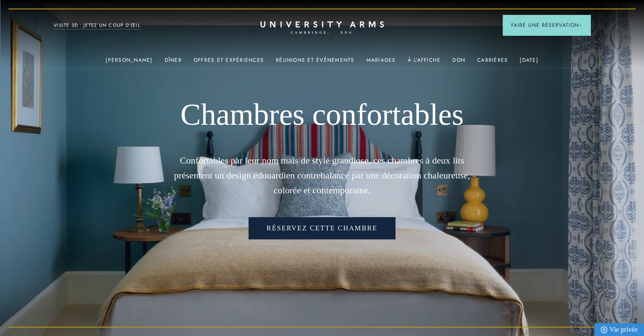 The width and height of the screenshot is (644, 336). What do you see at coordinates (97, 25) in the screenshot?
I see `a: VISITE 3D : JETEZ UN COUP D’ŒIL` at bounding box center [97, 25].